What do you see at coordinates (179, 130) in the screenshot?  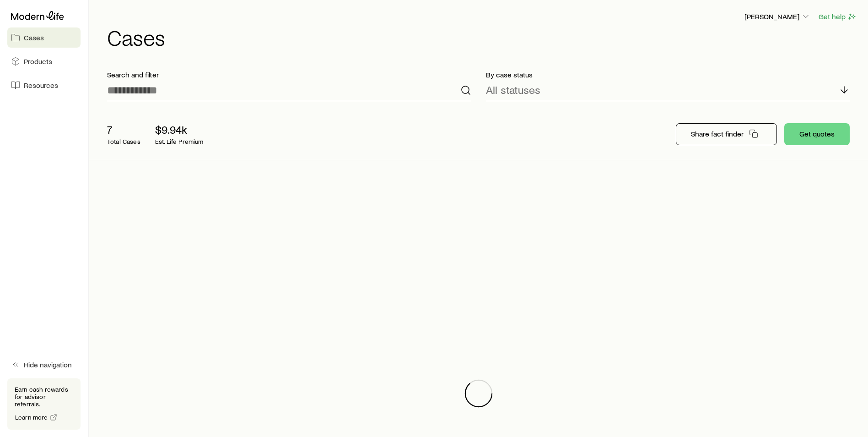 I see `p: $9.94k` at bounding box center [179, 130].